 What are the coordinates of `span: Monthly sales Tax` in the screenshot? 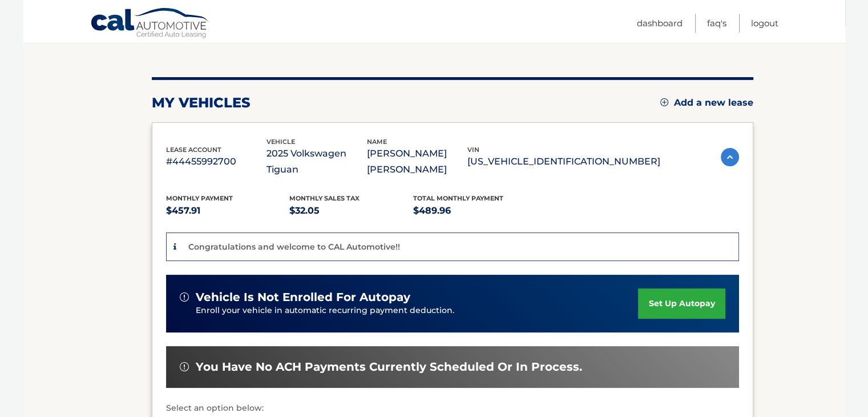 It's located at (325, 199).